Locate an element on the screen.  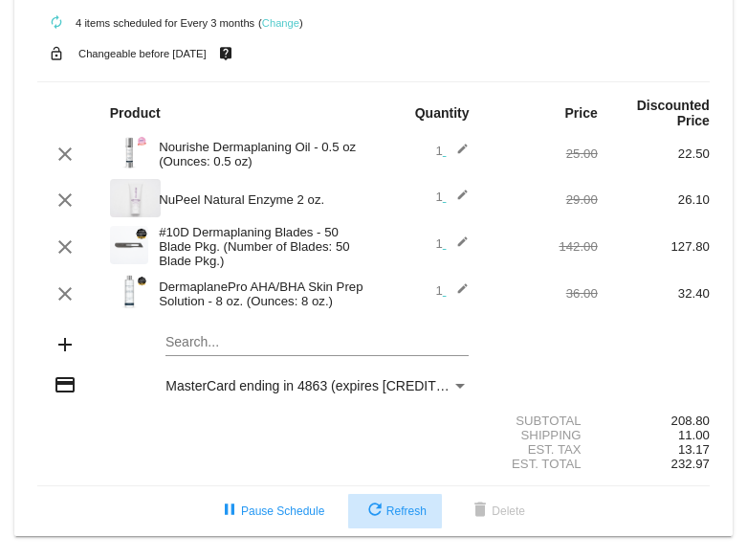
mat-icon: delete is located at coordinates (480, 511).